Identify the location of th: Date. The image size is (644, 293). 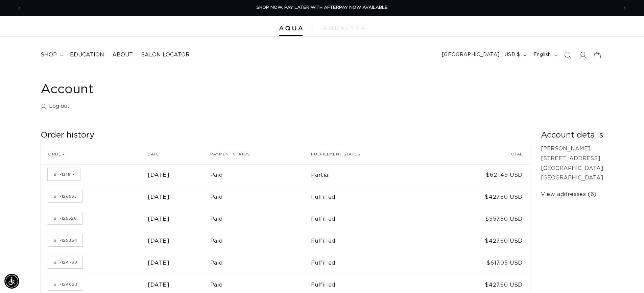
(179, 154).